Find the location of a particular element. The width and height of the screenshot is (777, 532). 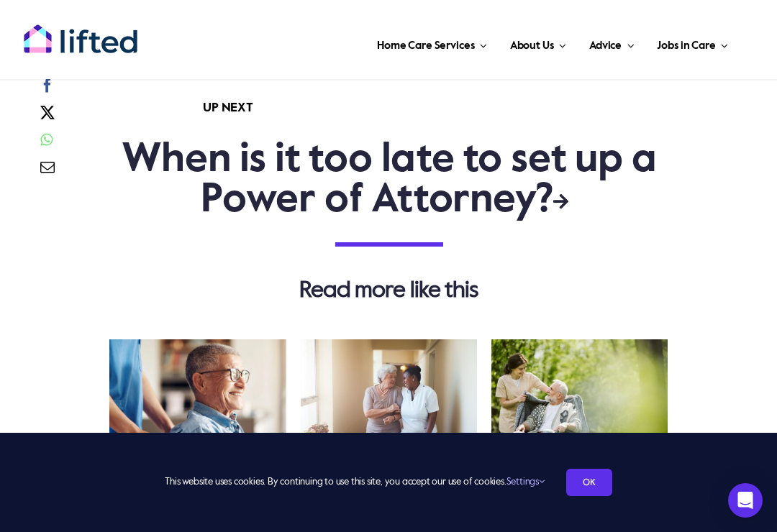

div: Open Intercom Messenger is located at coordinates (745, 500).